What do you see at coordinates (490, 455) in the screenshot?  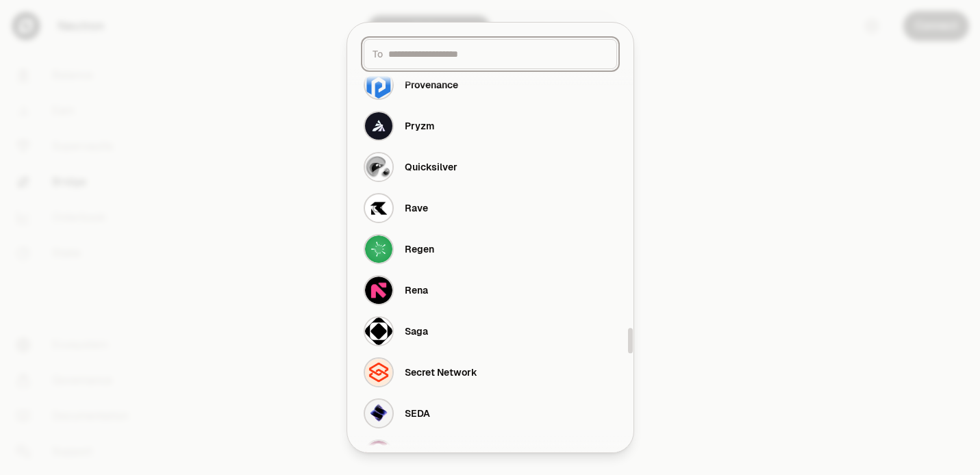 I see `button: Sei - Cosmos LogoSei - Cosmos` at bounding box center [490, 455].